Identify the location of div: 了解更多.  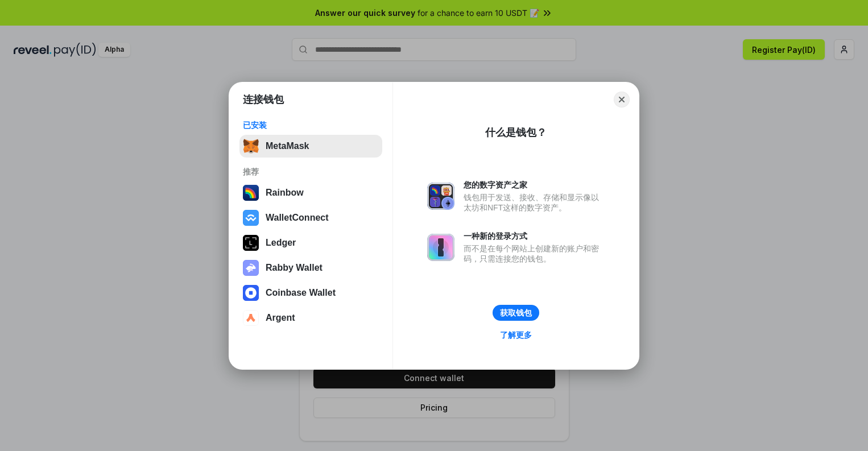
(516, 335).